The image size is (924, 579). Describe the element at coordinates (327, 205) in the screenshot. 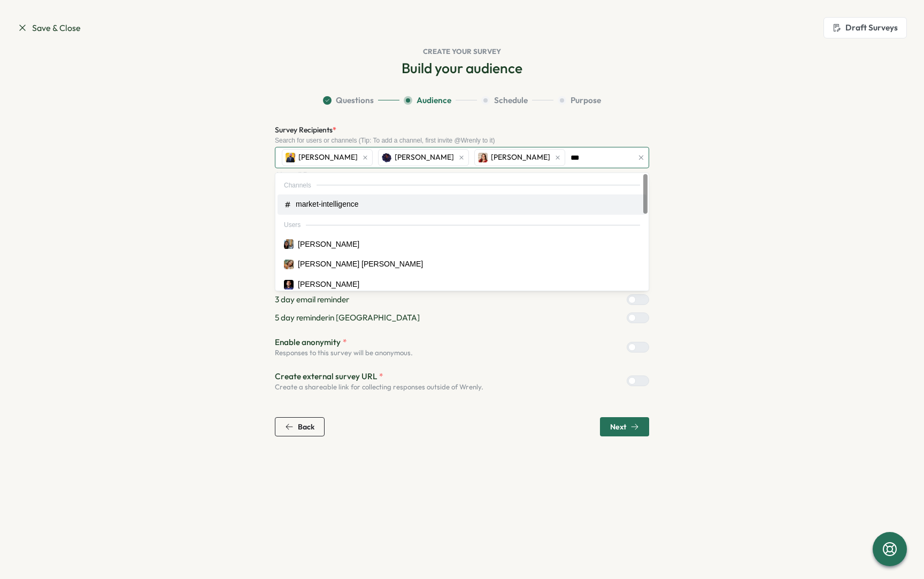

I see `div: market-intelligence` at that location.